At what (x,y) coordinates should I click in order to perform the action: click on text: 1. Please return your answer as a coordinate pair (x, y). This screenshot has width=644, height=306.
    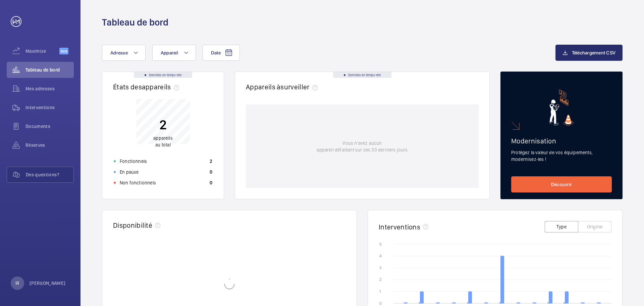
    Looking at the image, I should click on (380, 291).